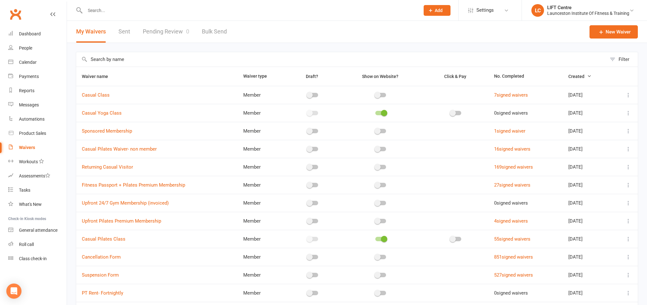 This screenshot has height=305, width=647. I want to click on span: Waiver name, so click(98, 76).